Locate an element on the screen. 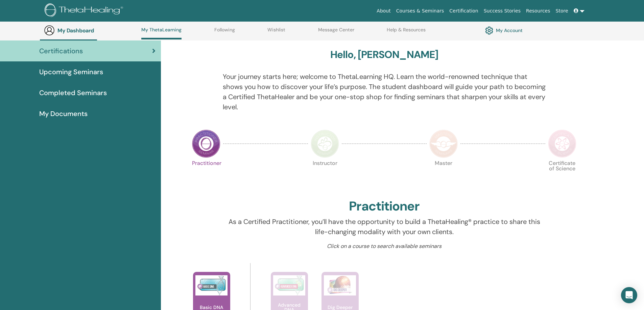  div: Open Intercom Messenger is located at coordinates (629, 295).